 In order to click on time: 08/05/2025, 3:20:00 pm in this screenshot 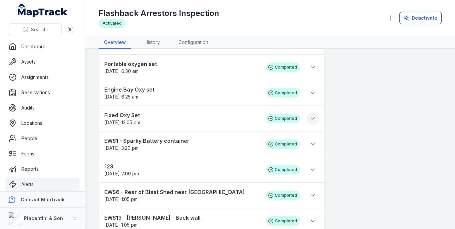, I will do `click(121, 148)`.